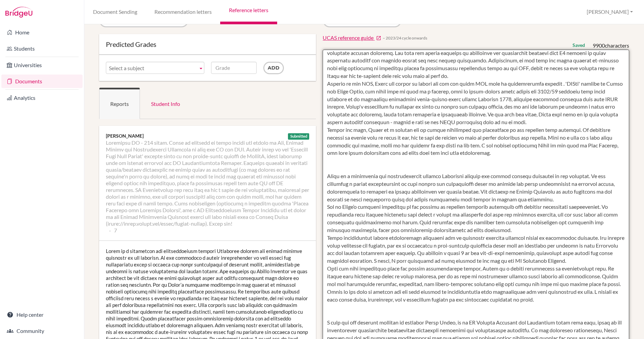  What do you see at coordinates (352, 38) in the screenshot?
I see `a: UCAS reference guide` at bounding box center [352, 38].